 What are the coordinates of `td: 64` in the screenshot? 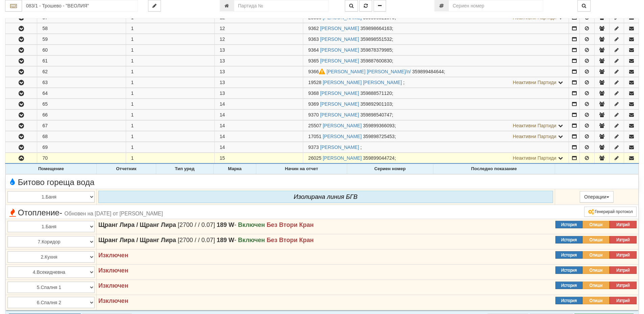 It's located at (81, 93).